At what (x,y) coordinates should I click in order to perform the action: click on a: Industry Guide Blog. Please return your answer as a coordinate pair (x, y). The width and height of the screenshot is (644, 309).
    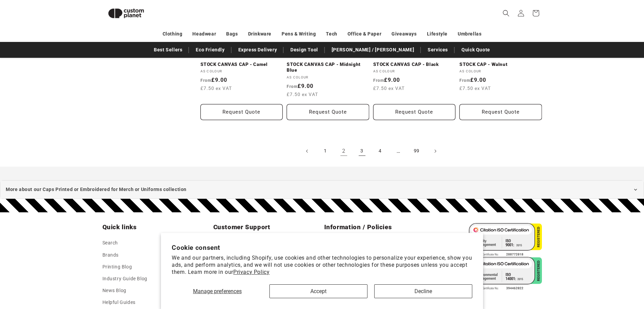
    Looking at the image, I should click on (125, 279).